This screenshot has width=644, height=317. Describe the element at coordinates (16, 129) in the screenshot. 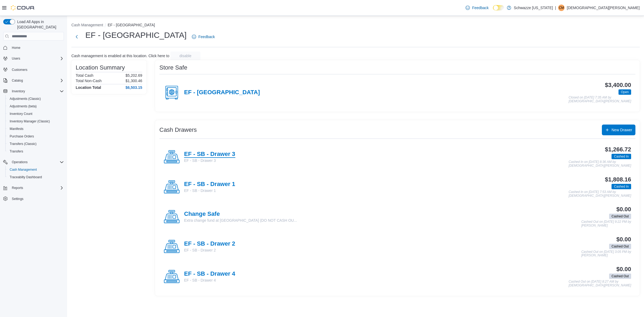

I see `span: Manifests` at that location.